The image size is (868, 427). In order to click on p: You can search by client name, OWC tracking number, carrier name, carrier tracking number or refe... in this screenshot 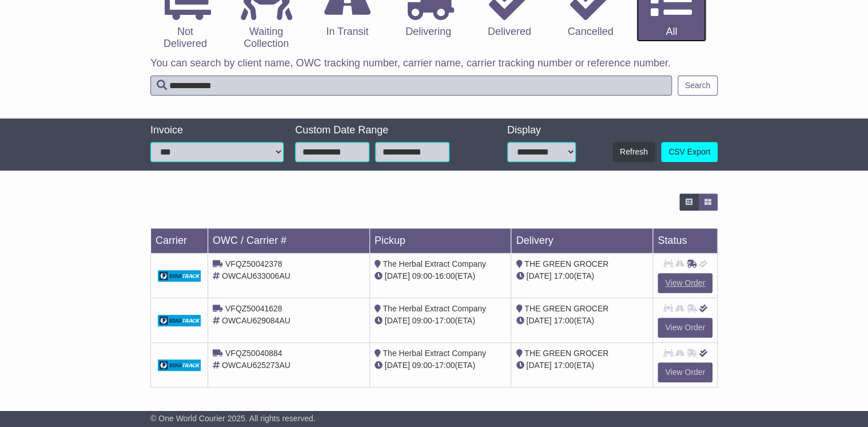, I will do `click(434, 64)`.